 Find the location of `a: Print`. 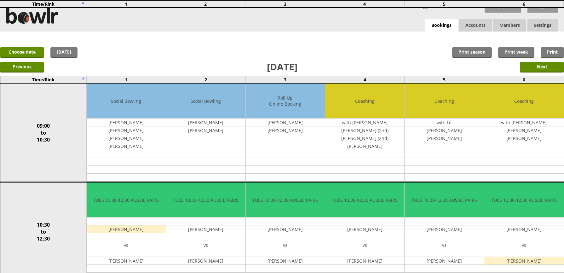

a: Print is located at coordinates (552, 52).